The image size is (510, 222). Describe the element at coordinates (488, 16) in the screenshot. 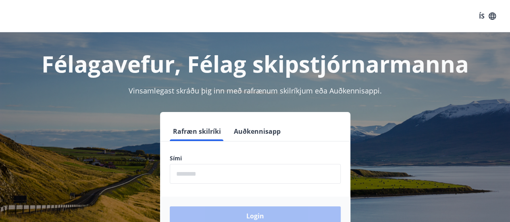

I see `button: ÍS` at that location.